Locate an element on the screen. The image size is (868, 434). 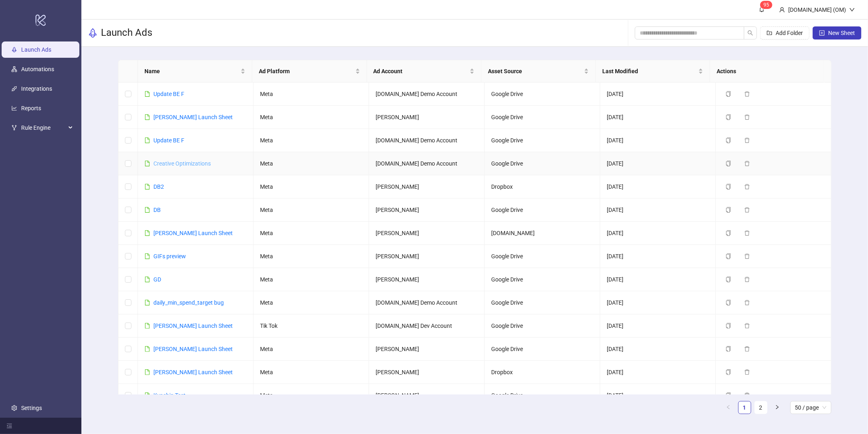
td: Dropbox is located at coordinates (542, 187).